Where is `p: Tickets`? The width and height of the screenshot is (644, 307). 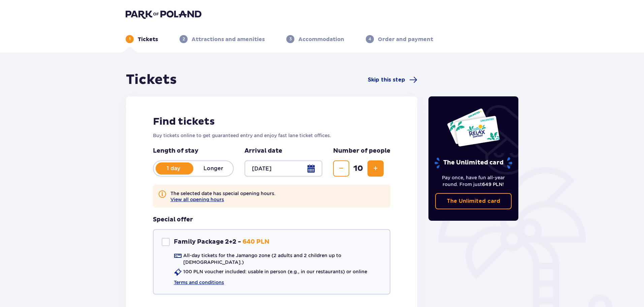
p: Tickets is located at coordinates (148, 40).